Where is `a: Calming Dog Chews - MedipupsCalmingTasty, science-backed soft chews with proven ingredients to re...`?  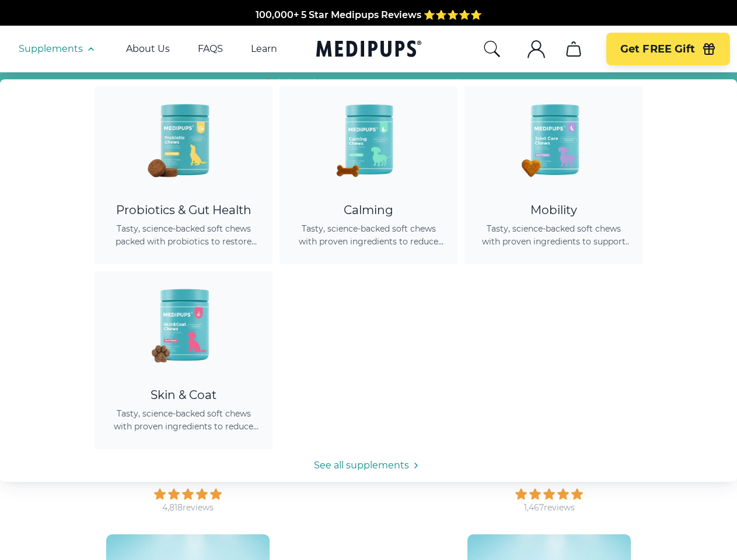
a: Calming Dog Chews - MedipupsCalmingTasty, science-backed soft chews with proven ingredients to re... is located at coordinates (368, 175).